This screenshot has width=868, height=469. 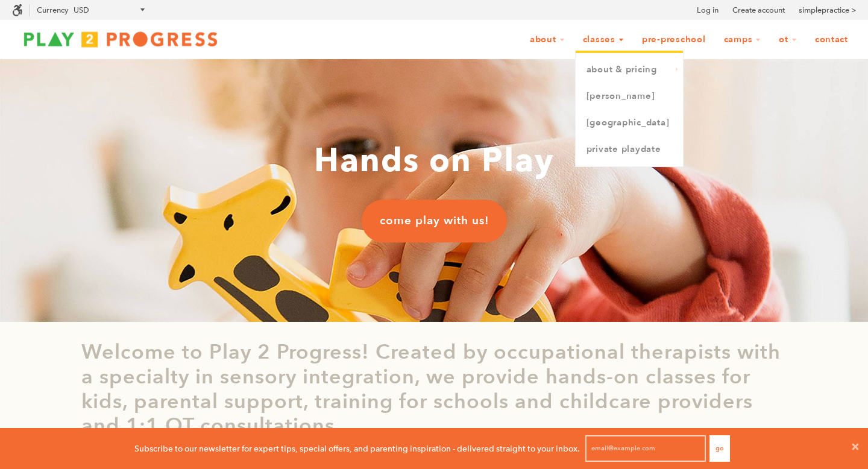 What do you see at coordinates (629, 70) in the screenshot?
I see `a: About & Pricing` at bounding box center [629, 70].